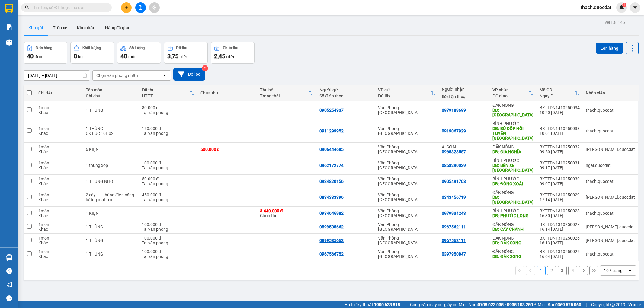 This screenshot has height=308, width=644. I want to click on span: caret-down, so click(635, 8).